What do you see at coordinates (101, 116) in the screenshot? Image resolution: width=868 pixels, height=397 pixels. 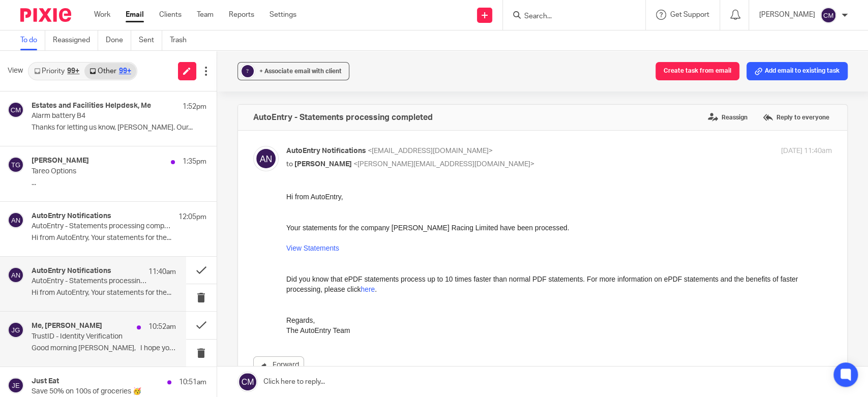 I see `p: Alarm battery B4` at bounding box center [101, 116].